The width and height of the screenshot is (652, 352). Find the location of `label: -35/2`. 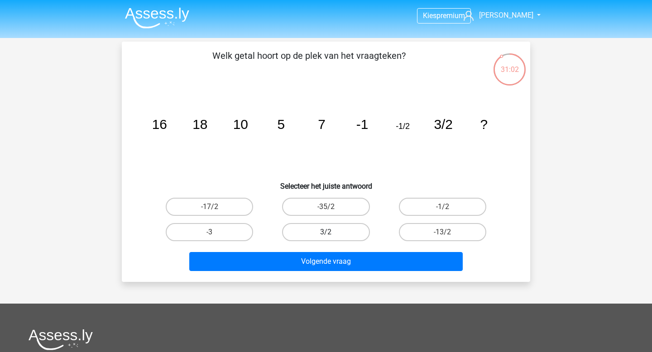

label: -35/2 is located at coordinates (325, 207).